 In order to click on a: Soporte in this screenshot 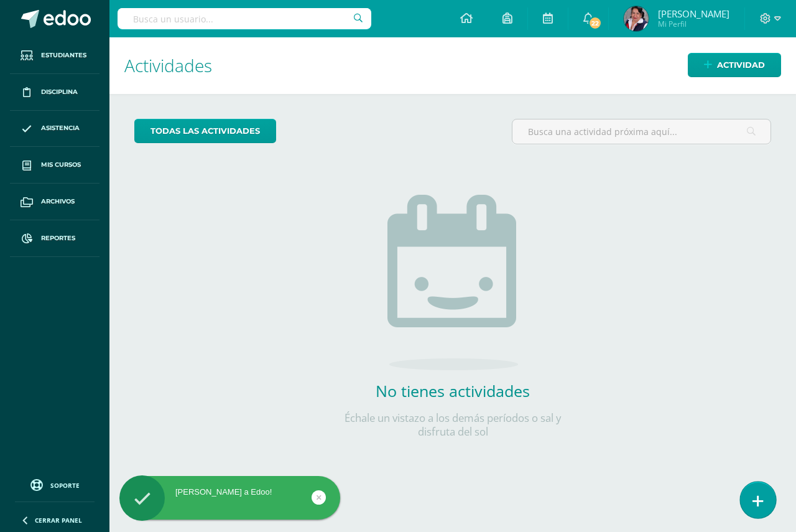, I will do `click(55, 484)`.